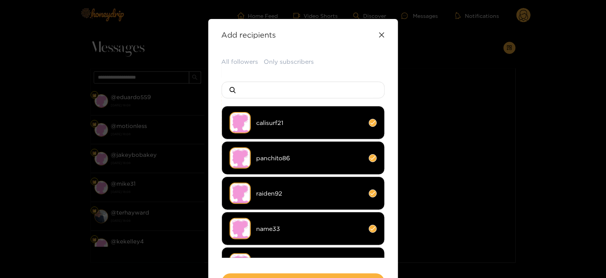 The height and width of the screenshot is (278, 606). What do you see at coordinates (310, 123) in the screenshot?
I see `span: calisurf21` at bounding box center [310, 123].